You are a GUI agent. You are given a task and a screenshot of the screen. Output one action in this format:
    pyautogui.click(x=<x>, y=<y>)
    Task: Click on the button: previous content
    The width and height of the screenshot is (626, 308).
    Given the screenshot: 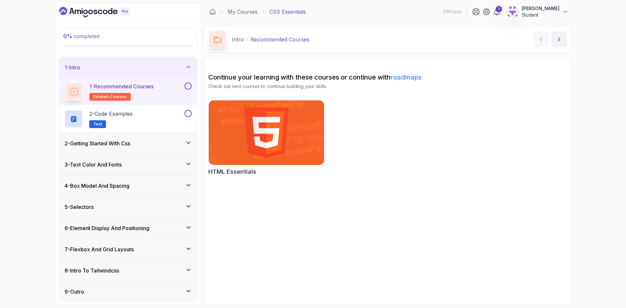 What is the action you would take?
    pyautogui.click(x=541, y=39)
    